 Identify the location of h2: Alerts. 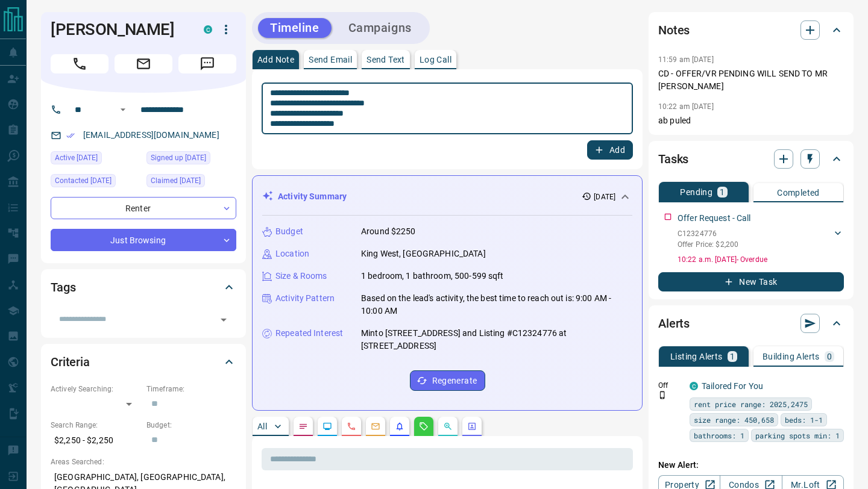
(674, 324).